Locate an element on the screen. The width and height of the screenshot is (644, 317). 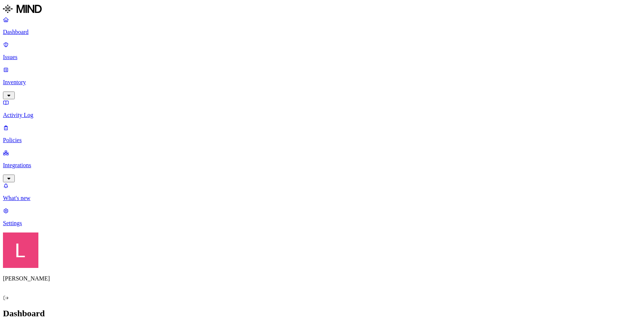
a: What's new is located at coordinates (322, 192).